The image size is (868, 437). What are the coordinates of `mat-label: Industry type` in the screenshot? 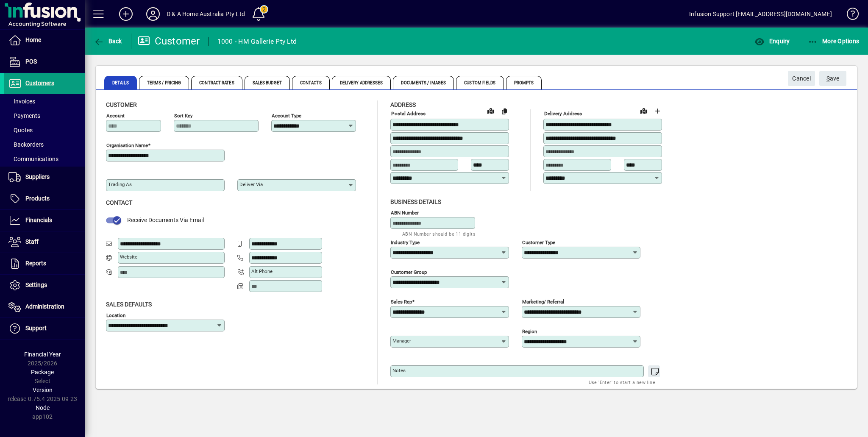 It's located at (405, 242).